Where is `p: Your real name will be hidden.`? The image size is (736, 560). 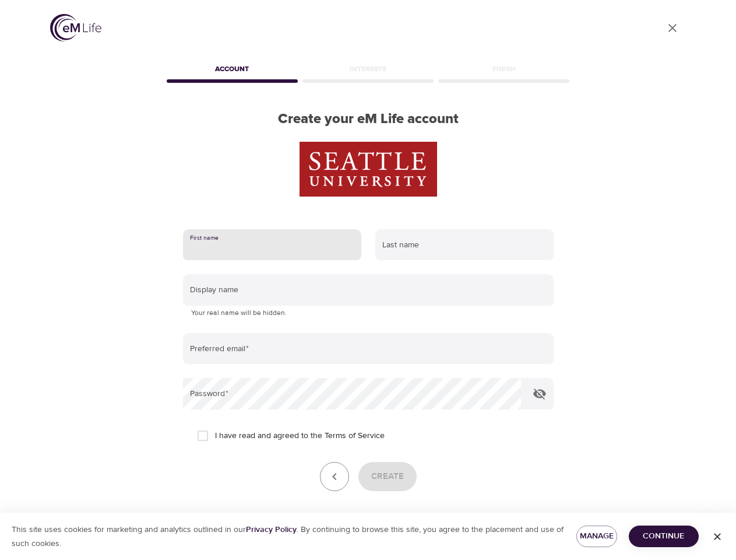 p: Your real name will be hidden. is located at coordinates (368, 313).